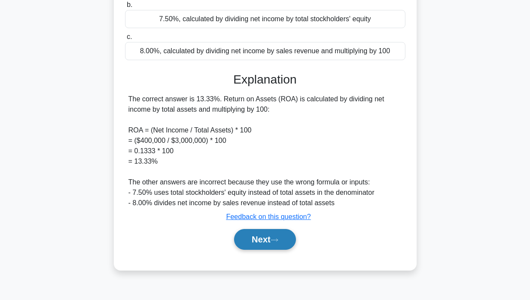 The width and height of the screenshot is (530, 300). I want to click on u: Feedback on this question?, so click(268, 216).